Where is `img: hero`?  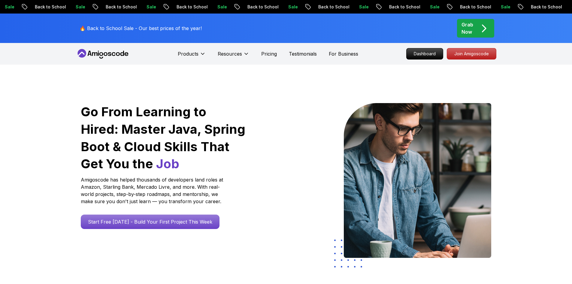
img: hero is located at coordinates (417, 180).